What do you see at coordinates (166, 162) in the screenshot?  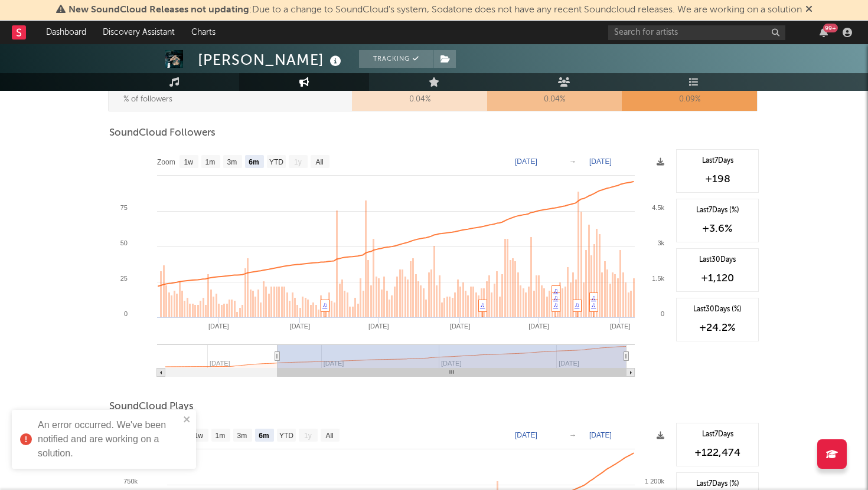 I see `text: Zoom` at bounding box center [166, 162].